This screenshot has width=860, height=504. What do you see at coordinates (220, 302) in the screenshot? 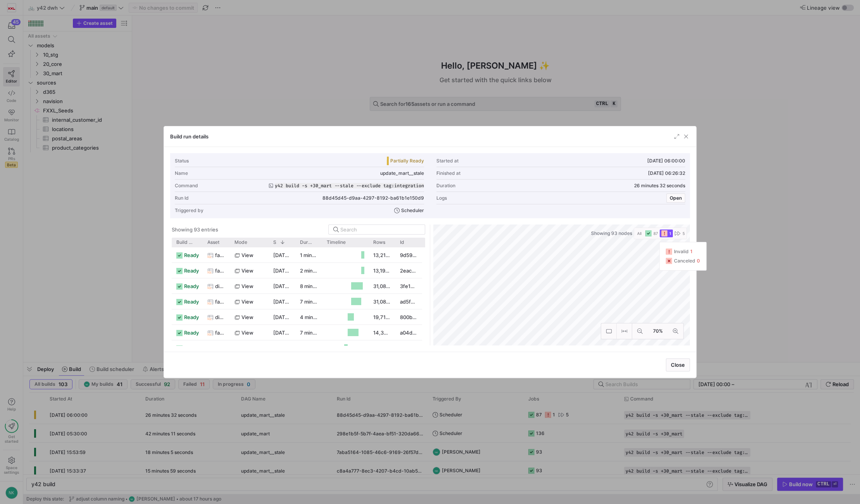
I see `span: fact_stock` at bounding box center [220, 302].